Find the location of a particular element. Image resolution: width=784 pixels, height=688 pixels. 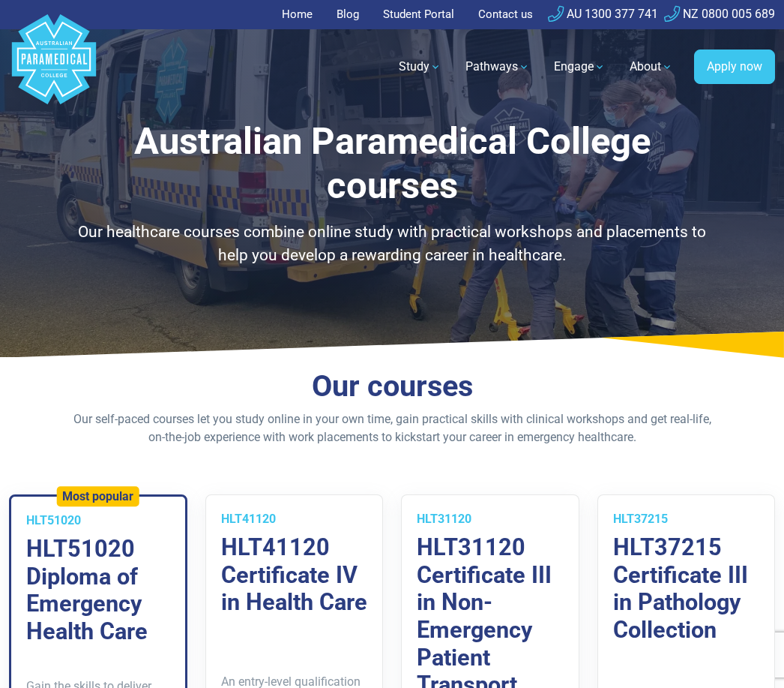

span: HLT37215 is located at coordinates (640, 519).